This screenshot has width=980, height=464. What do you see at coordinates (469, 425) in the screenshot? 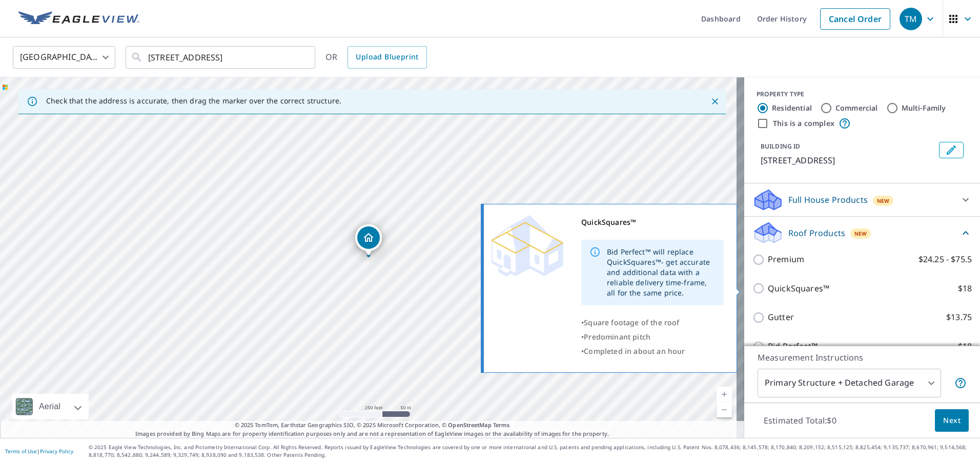
I see `a: OpenStreetMap` at bounding box center [469, 425].